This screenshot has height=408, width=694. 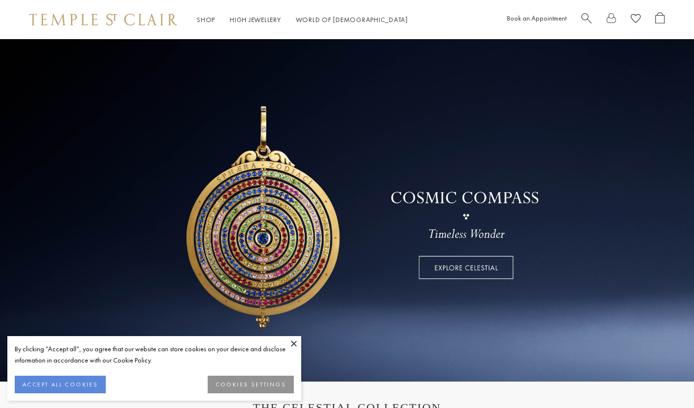 I want to click on nav: Main navigation, so click(x=302, y=20).